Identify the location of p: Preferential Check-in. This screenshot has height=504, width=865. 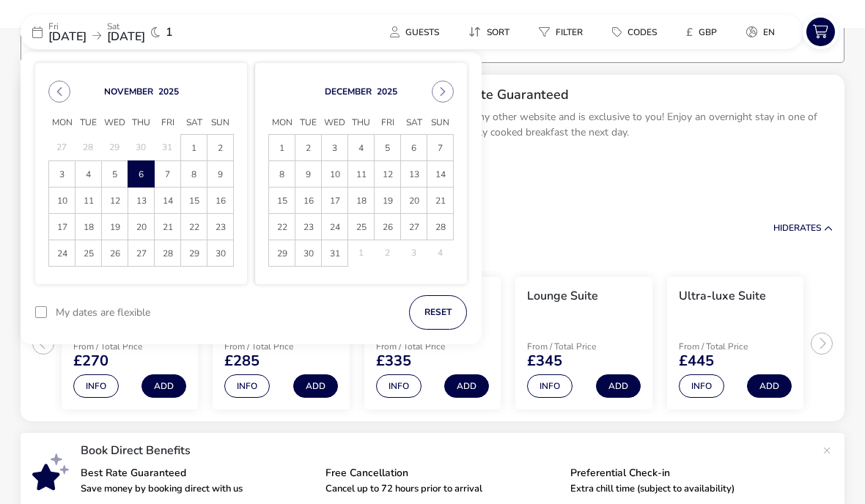
(687, 474).